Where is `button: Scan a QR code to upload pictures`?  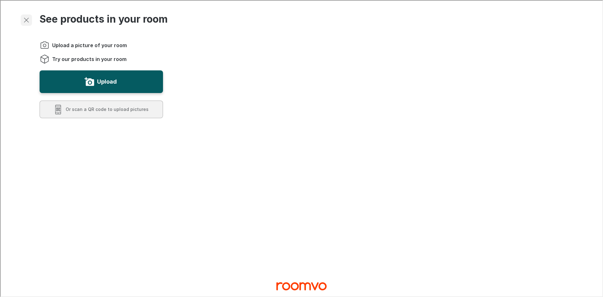 button: Scan a QR code to upload pictures is located at coordinates (101, 109).